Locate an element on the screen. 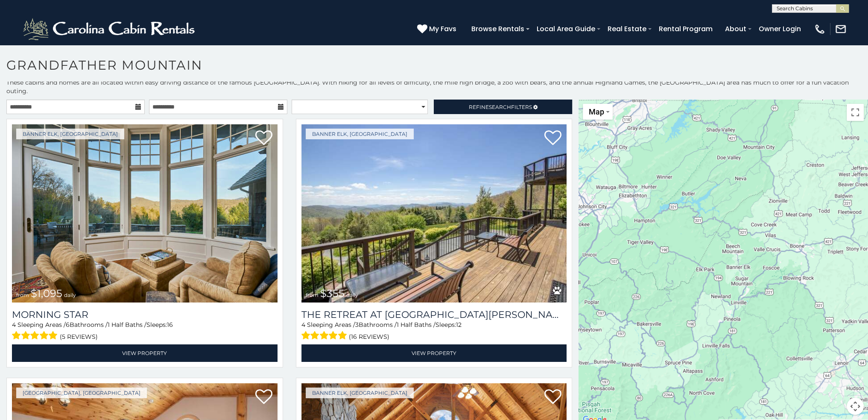  span: $355 is located at coordinates (332, 293).